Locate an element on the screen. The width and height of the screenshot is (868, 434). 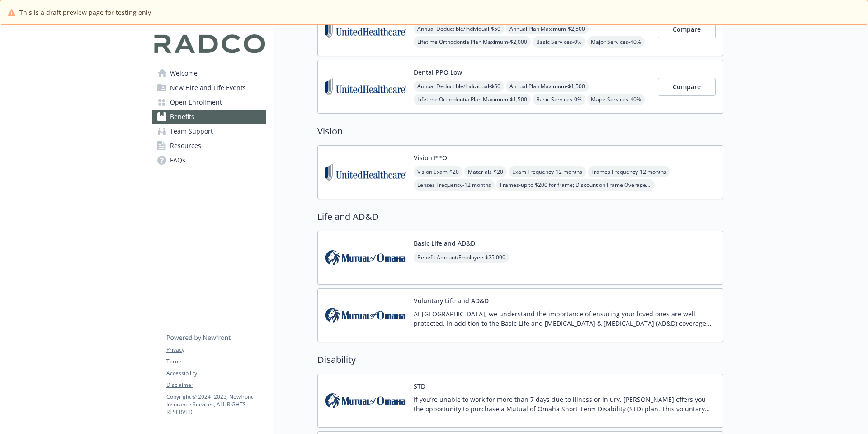
a: Welcome is located at coordinates (209, 74).